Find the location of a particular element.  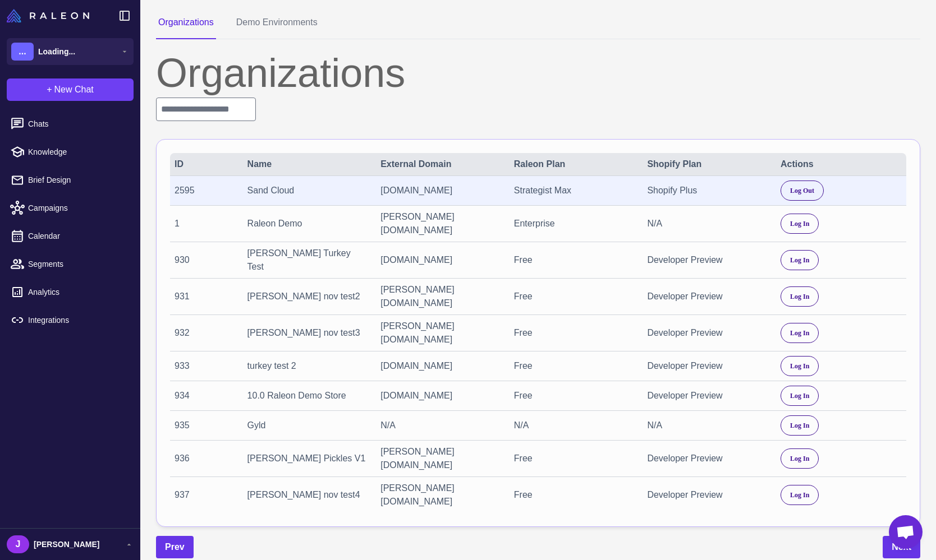

div: Gyld is located at coordinates (308, 426).